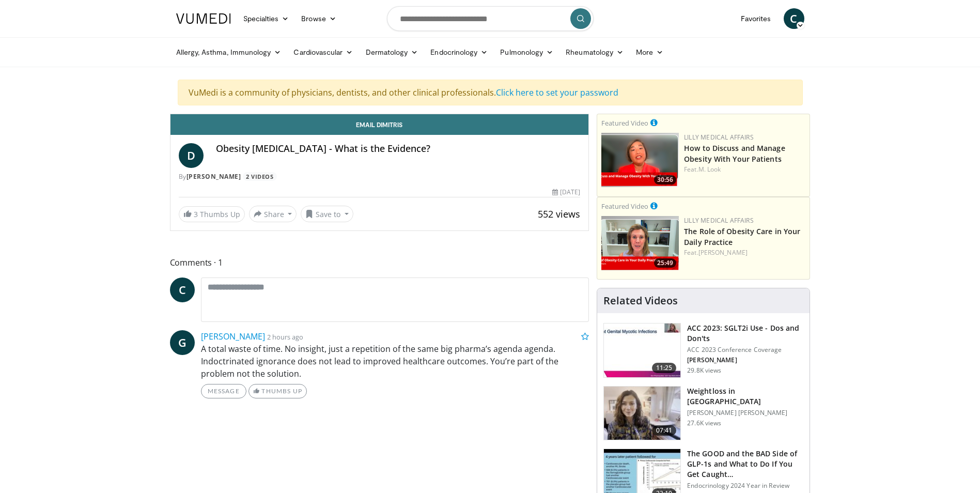 This screenshot has height=493, width=980. I want to click on a: 25:49, so click(640, 242).